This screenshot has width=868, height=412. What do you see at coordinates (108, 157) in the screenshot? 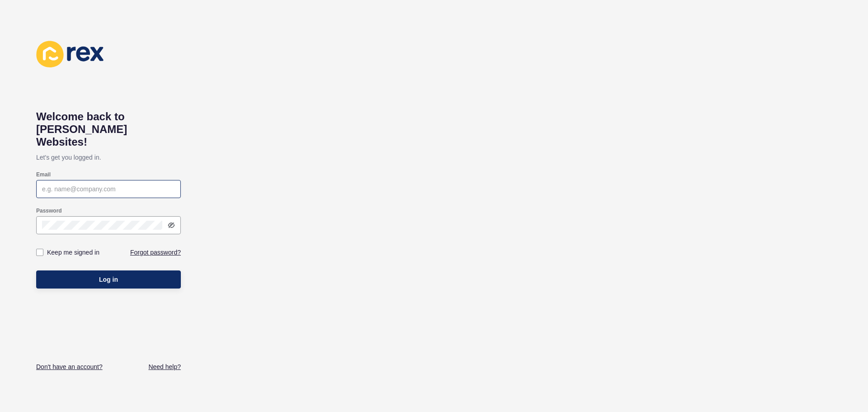
I see `p: Let's get you logged in.` at bounding box center [108, 157].